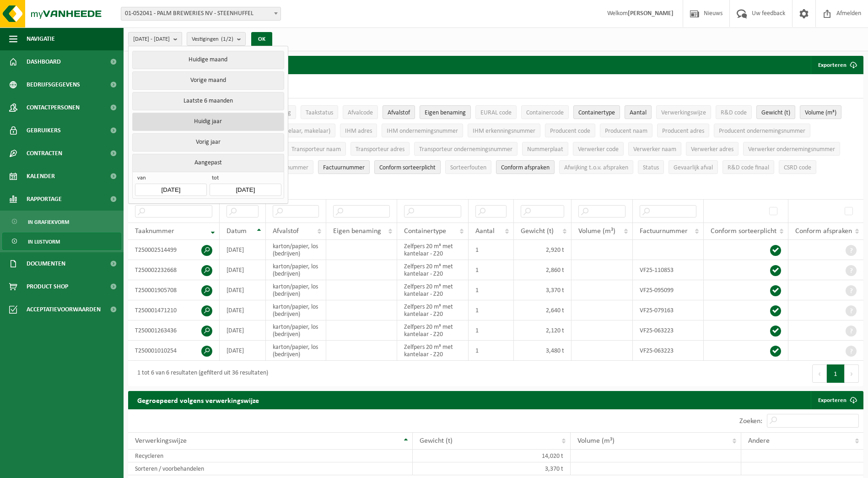  What do you see at coordinates (466, 149) in the screenshot?
I see `span: Transporteur ondernemingsnummer` at bounding box center [466, 149].